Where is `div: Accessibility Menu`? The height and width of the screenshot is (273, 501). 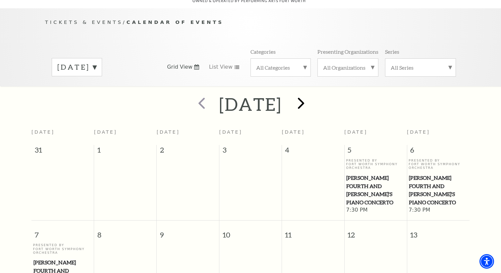 div: Accessibility Menu is located at coordinates (486, 261).